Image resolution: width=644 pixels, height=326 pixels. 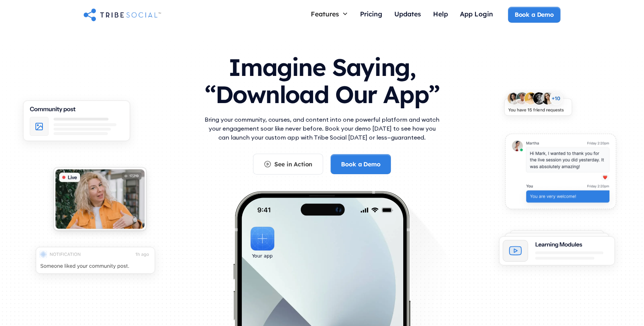 I want to click on img: An illustration of Community Feed, so click(x=77, y=124).